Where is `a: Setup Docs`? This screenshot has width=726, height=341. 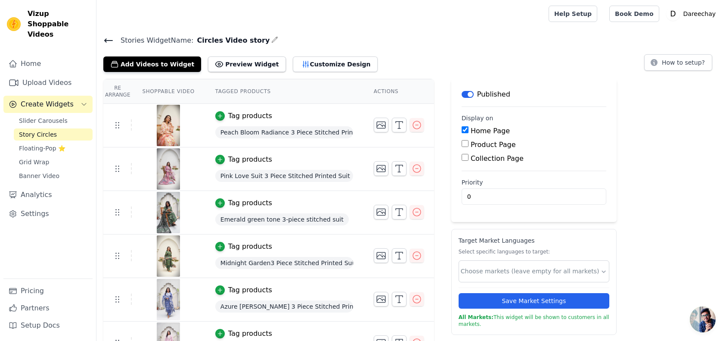
a: Setup Docs is located at coordinates (48, 325).